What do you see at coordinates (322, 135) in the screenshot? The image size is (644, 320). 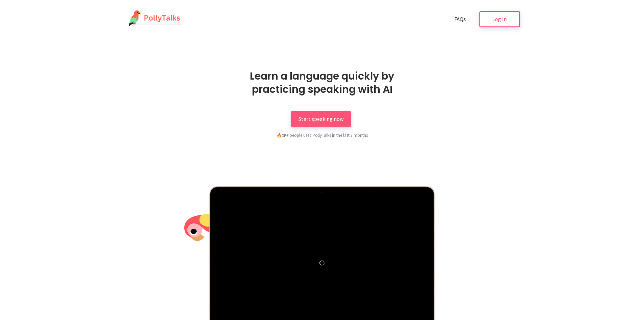 I see `div: 9K+ people used PollyTalks in the last 3 months` at bounding box center [322, 135].